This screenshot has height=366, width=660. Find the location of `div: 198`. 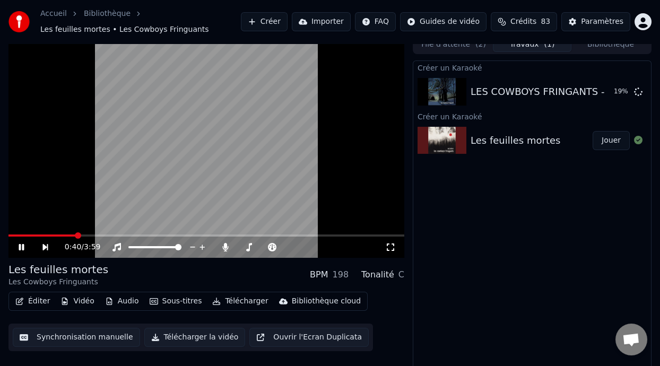

div: 198 is located at coordinates (340, 275).